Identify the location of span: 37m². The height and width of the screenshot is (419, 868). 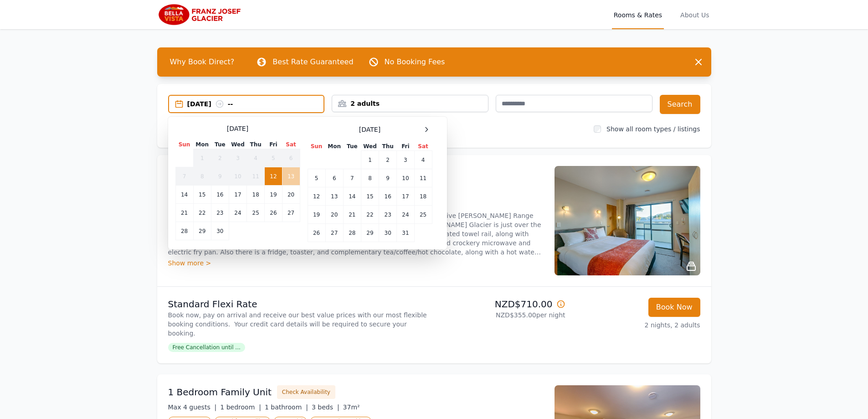
(352, 407).